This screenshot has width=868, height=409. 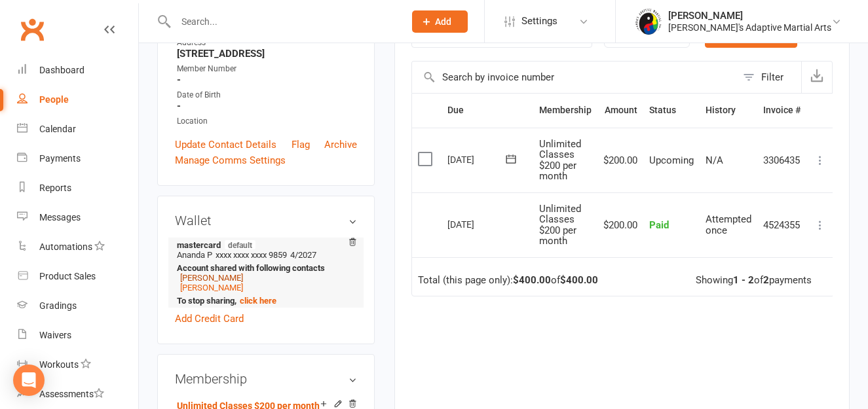 What do you see at coordinates (55, 188) in the screenshot?
I see `div: Reports` at bounding box center [55, 188].